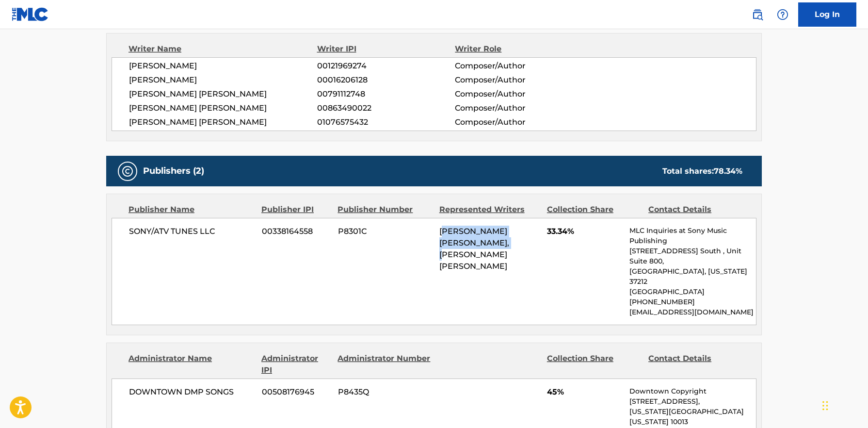  What do you see at coordinates (222, 49) in the screenshot?
I see `div: Writer Name` at bounding box center [222, 49].